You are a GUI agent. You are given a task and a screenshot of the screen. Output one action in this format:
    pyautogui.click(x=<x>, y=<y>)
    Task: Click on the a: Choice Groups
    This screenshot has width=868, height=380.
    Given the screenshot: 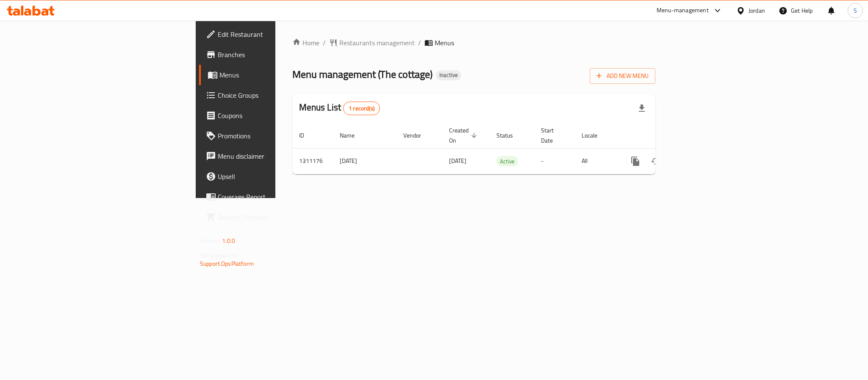 What is the action you would take?
    pyautogui.click(x=270, y=96)
    